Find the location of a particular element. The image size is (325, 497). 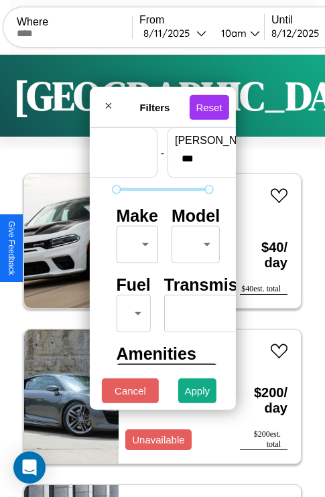

div: $ 40 est. total is located at coordinates (263, 289).